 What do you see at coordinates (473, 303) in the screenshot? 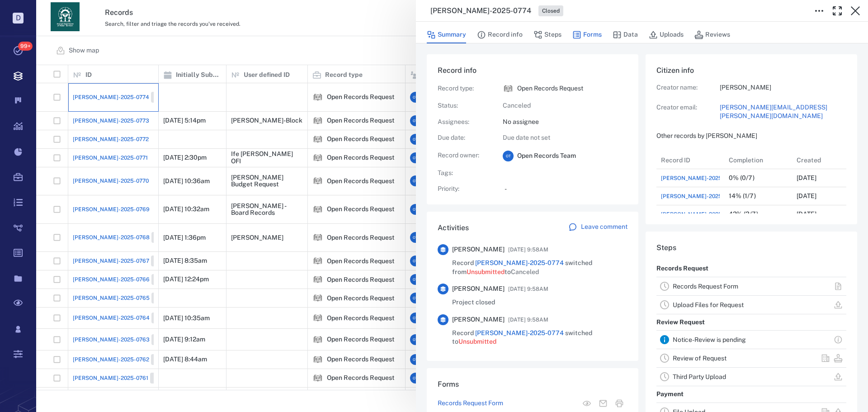
I see `span: Project closed` at bounding box center [473, 303].